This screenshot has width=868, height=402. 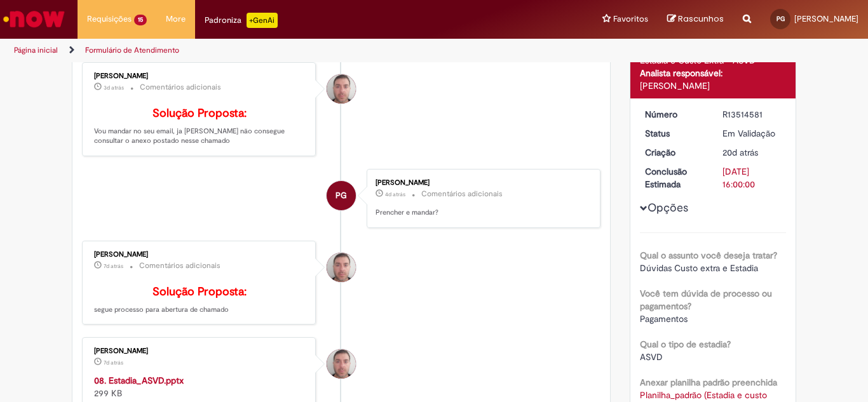 I want to click on p: +GenAi, so click(x=262, y=20).